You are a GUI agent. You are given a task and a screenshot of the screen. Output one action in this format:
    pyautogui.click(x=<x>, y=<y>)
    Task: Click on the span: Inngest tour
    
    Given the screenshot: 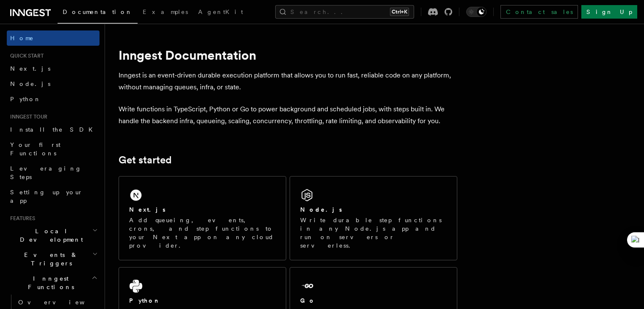 What is the action you would take?
    pyautogui.click(x=27, y=117)
    